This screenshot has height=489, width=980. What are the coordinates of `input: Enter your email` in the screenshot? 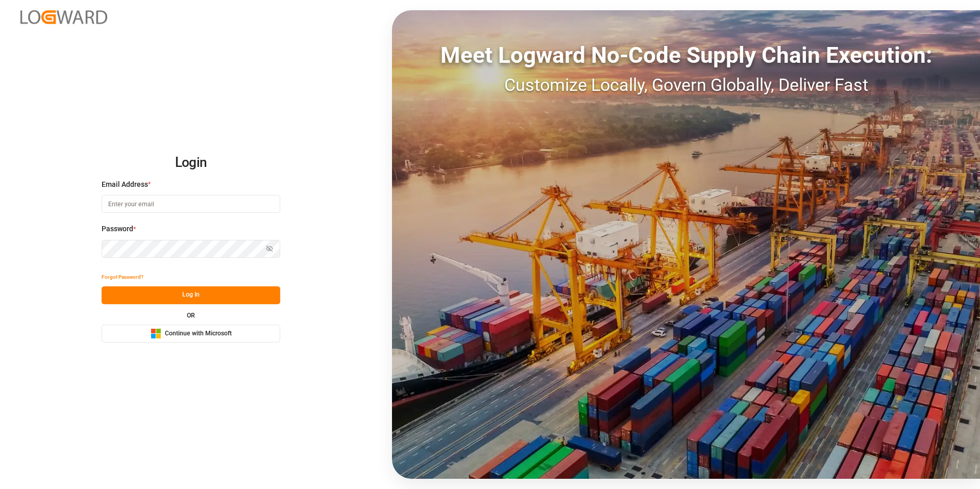 It's located at (191, 204).